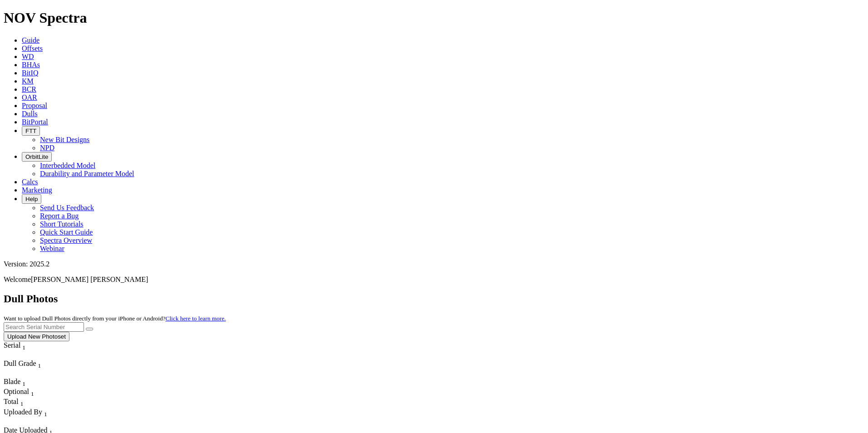 The height and width of the screenshot is (433, 868). Describe the element at coordinates (30, 73) in the screenshot. I see `span: BitIQ` at that location.